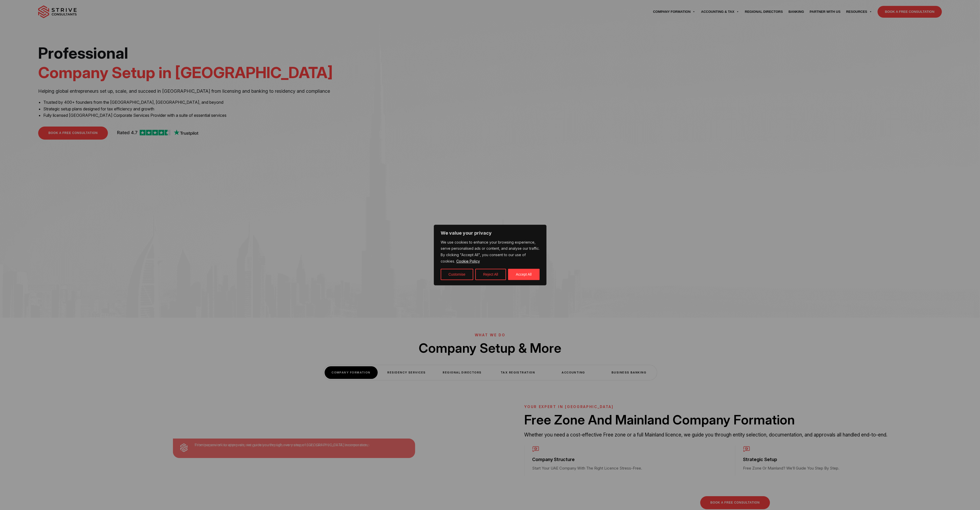 This screenshot has width=980, height=510. Describe the element at coordinates (456, 274) in the screenshot. I see `button: Customise` at that location.